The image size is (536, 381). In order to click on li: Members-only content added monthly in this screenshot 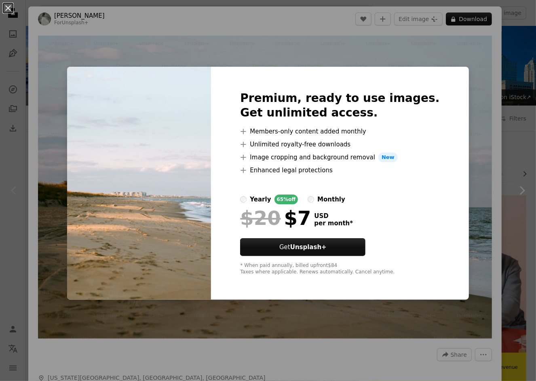, I will do `click(340, 131)`.